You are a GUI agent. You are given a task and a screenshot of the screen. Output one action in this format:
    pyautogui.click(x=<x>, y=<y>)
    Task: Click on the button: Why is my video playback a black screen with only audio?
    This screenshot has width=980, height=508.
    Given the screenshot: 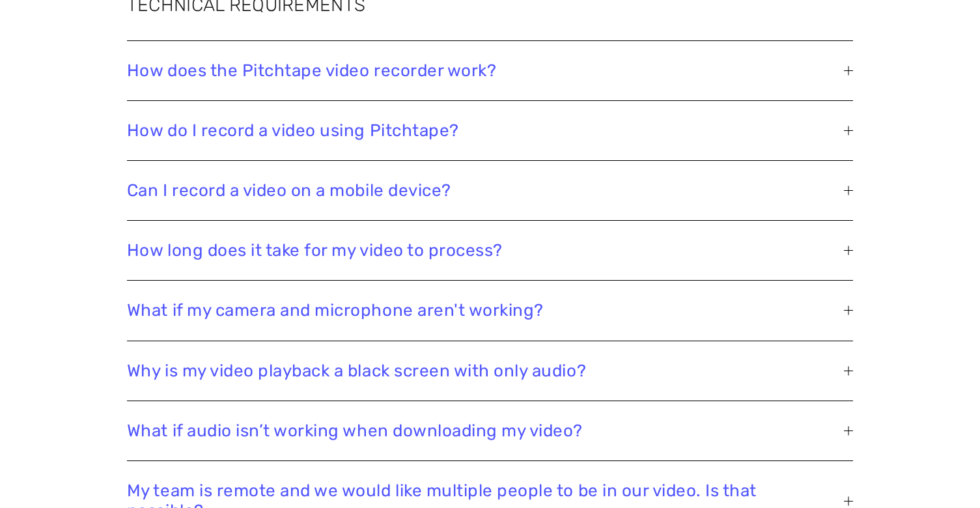 What is the action you would take?
    pyautogui.click(x=489, y=370)
    